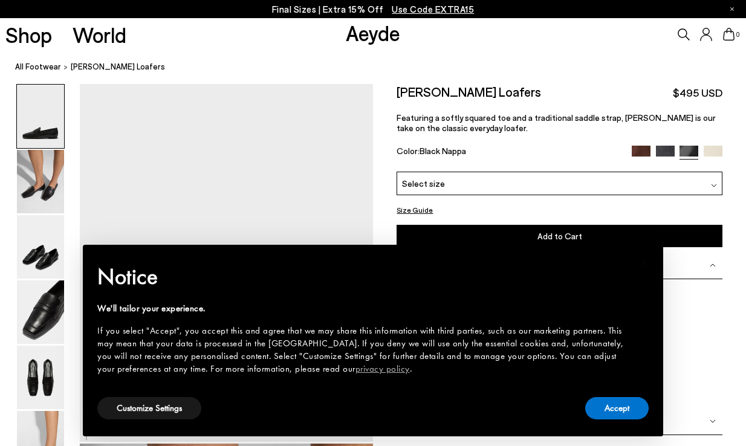 Image resolution: width=746 pixels, height=446 pixels. I want to click on span: Add to Cart, so click(560, 236).